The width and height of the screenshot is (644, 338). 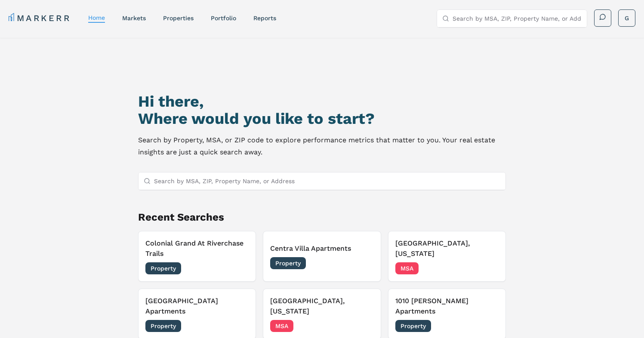 What do you see at coordinates (178, 18) in the screenshot?
I see `a: properties` at bounding box center [178, 18].